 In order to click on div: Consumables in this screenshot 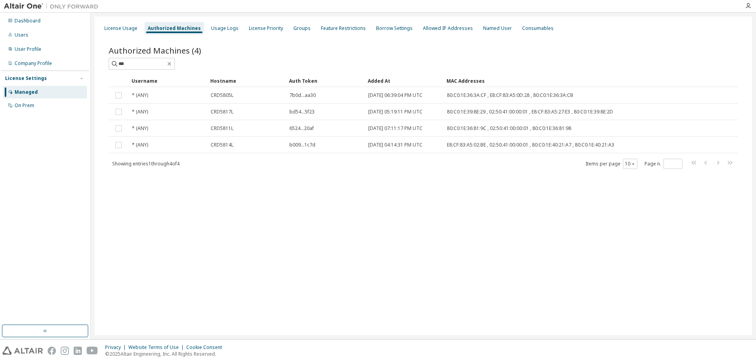, I will do `click(538, 28)`.